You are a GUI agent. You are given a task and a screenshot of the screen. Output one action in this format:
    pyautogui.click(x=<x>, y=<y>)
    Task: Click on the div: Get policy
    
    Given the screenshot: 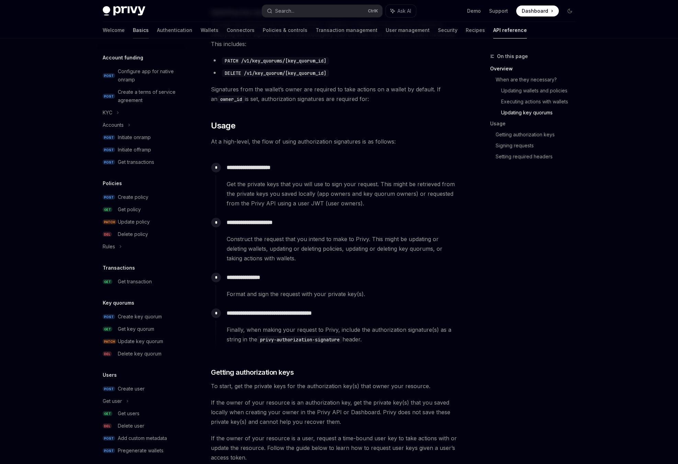 What is the action you would take?
    pyautogui.click(x=129, y=210)
    